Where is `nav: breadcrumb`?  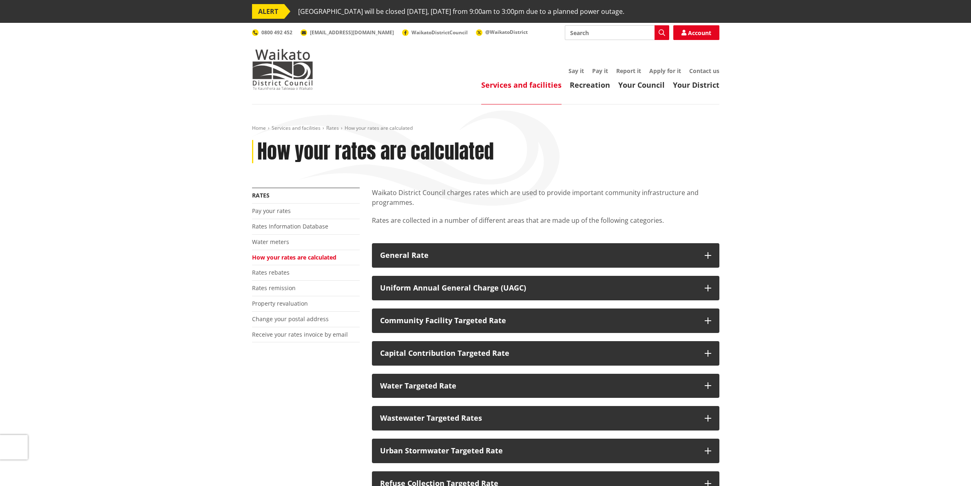
nav: breadcrumb is located at coordinates (486, 128).